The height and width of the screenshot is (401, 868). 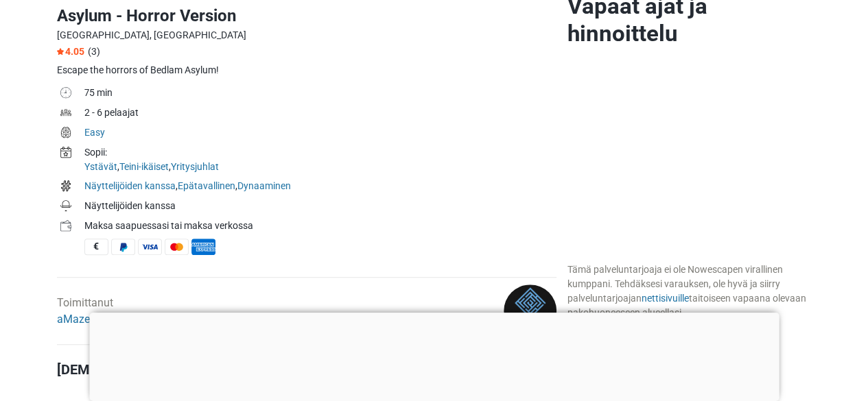 What do you see at coordinates (320, 207) in the screenshot?
I see `td: Näyttelijöiden kanssa` at bounding box center [320, 207].